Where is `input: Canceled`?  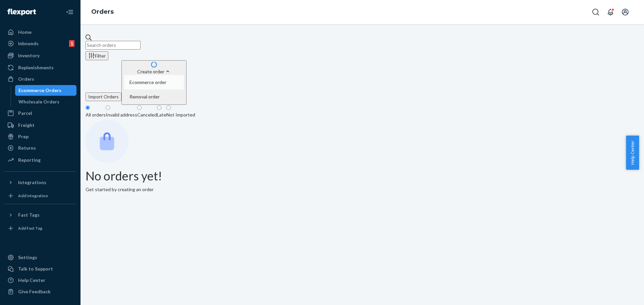
input: Canceled is located at coordinates (139, 107).